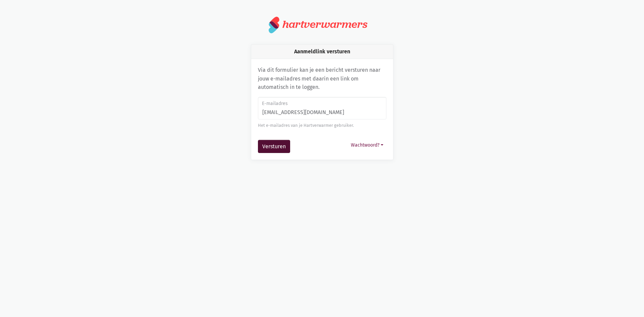  I want to click on button: Wachtwoord?, so click(367, 145).